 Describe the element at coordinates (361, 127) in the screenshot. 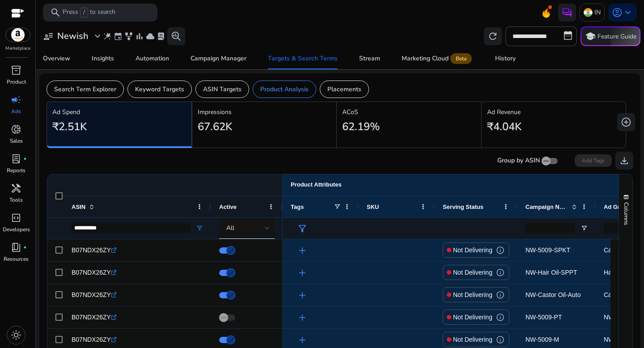

I see `h2: 62.19%` at that location.